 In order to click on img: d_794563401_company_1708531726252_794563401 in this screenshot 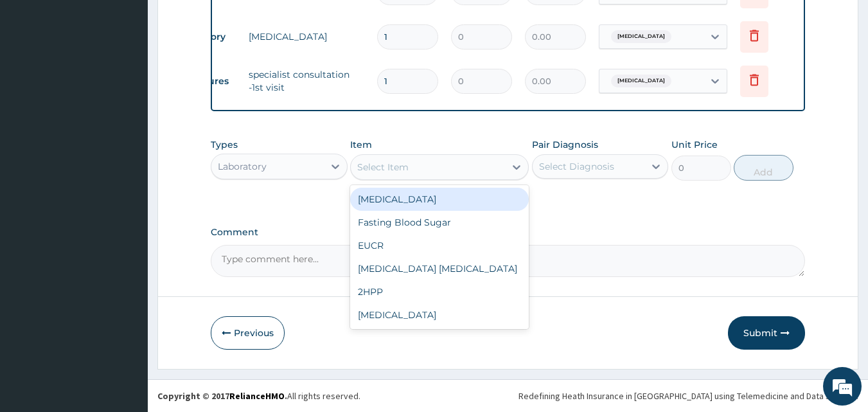, I will do `click(38, 80)`.